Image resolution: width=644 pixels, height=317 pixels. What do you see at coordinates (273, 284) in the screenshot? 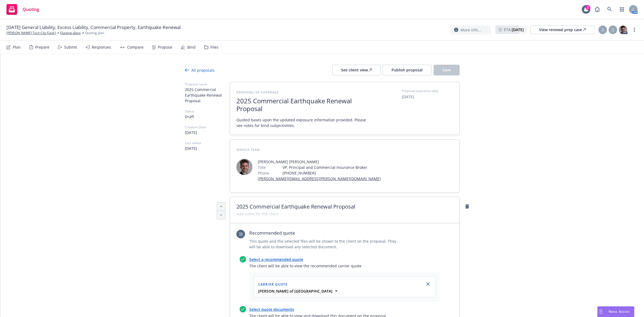
I see `span: Carrier Quote` at bounding box center [273, 284].